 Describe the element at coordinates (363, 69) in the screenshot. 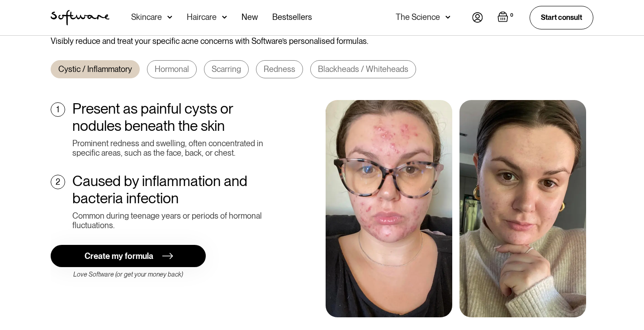

I see `div: Blackheads / Whiteheads` at that location.